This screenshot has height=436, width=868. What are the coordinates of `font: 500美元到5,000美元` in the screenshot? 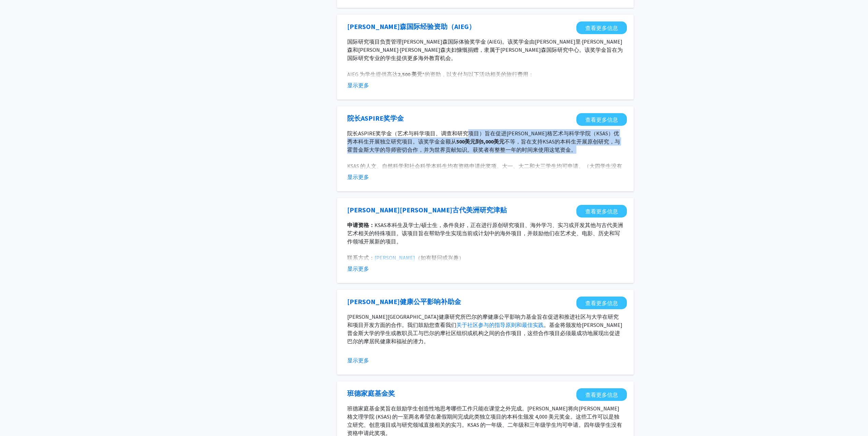 It's located at (480, 142).